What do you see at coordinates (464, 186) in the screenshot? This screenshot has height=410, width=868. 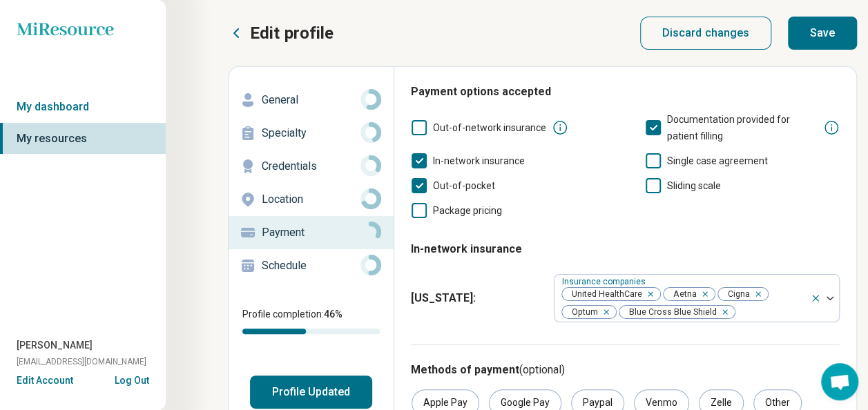 I see `span: Out-of-pocket` at bounding box center [464, 186].